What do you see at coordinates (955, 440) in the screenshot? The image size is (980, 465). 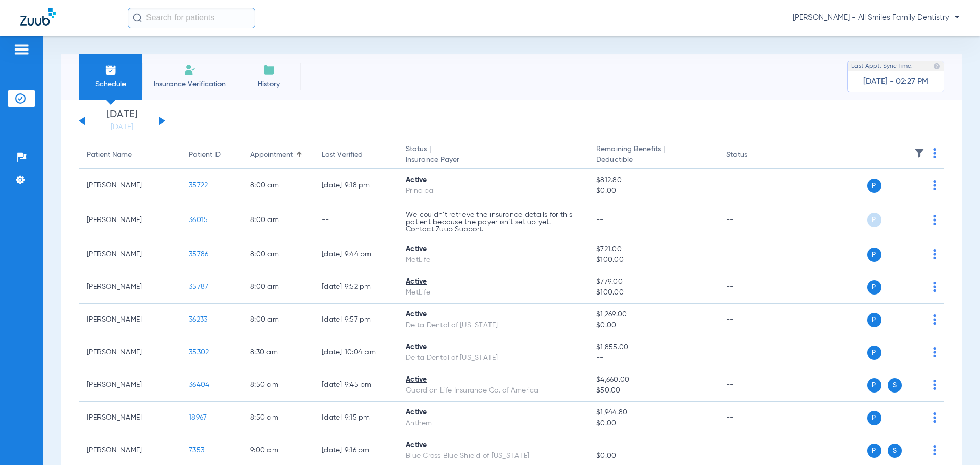 I see `div: Chat Widget` at bounding box center [955, 440].